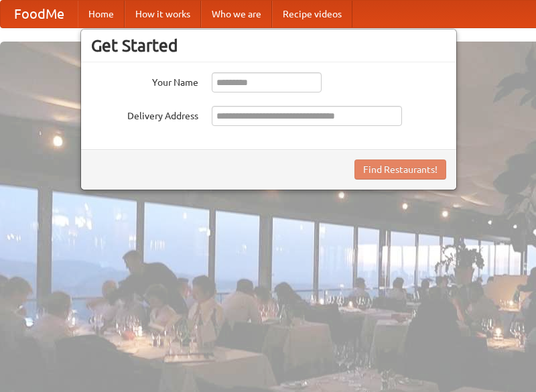 Image resolution: width=536 pixels, height=392 pixels. What do you see at coordinates (269, 45) in the screenshot?
I see `h3: Get Started` at bounding box center [269, 45].